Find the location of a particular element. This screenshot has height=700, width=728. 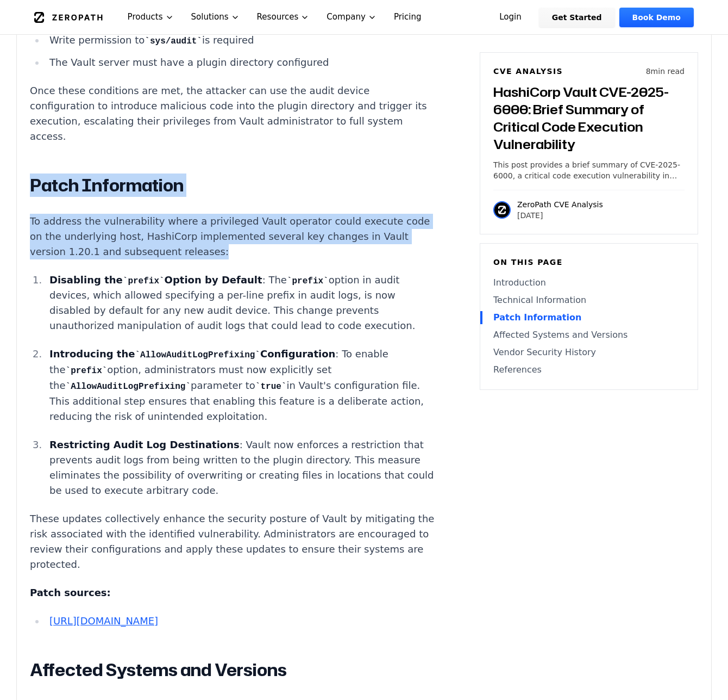

code: true is located at coordinates (271, 387).